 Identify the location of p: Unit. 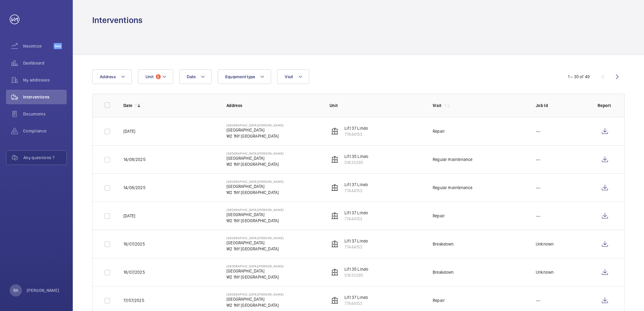
(376, 105).